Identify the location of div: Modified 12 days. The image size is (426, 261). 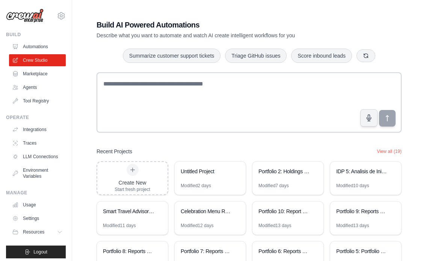
(197, 225).